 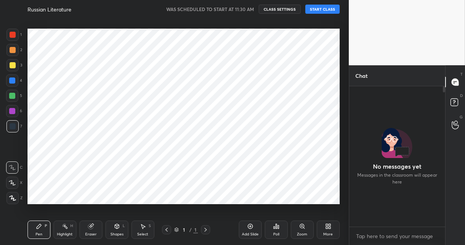 What do you see at coordinates (143, 235) in the screenshot?
I see `div: Select` at bounding box center [143, 235].